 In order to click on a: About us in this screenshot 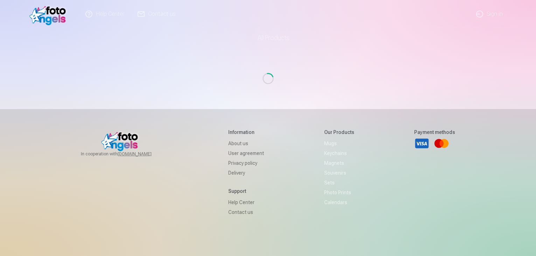, I will do `click(246, 143)`.